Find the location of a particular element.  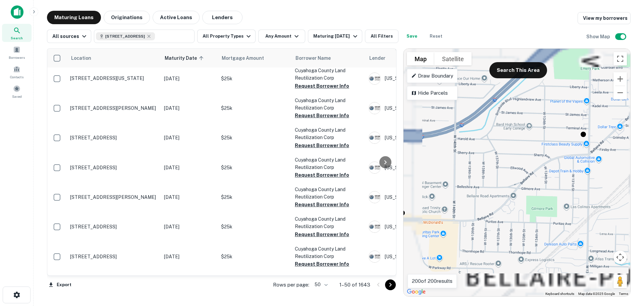

button: Any Amount is located at coordinates (282, 36).